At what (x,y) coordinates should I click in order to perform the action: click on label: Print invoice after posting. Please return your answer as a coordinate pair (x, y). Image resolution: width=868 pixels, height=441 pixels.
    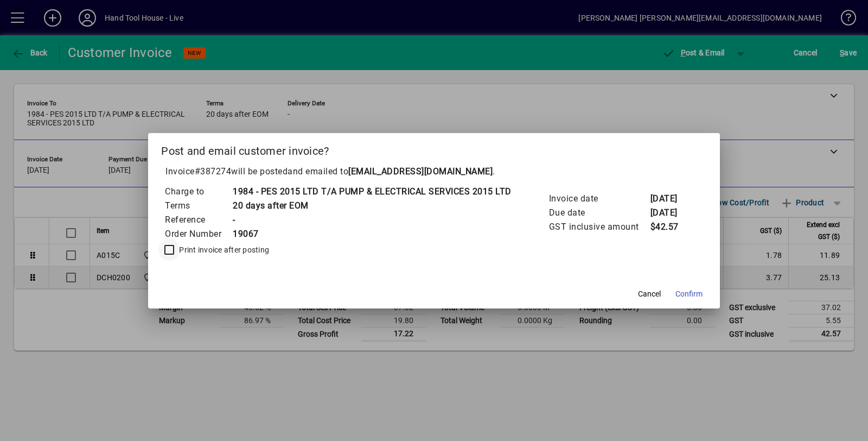
    Looking at the image, I should click on (223, 250).